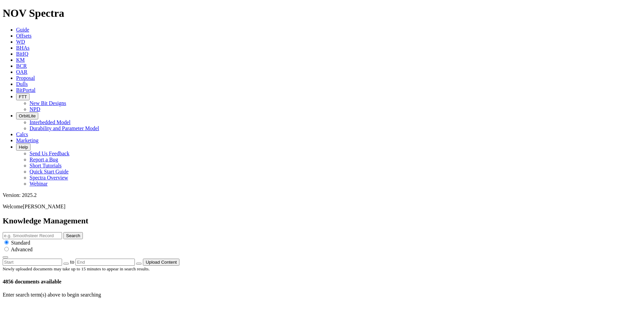 The height and width of the screenshot is (317, 644). I want to click on button: OrbitLite, so click(27, 116).